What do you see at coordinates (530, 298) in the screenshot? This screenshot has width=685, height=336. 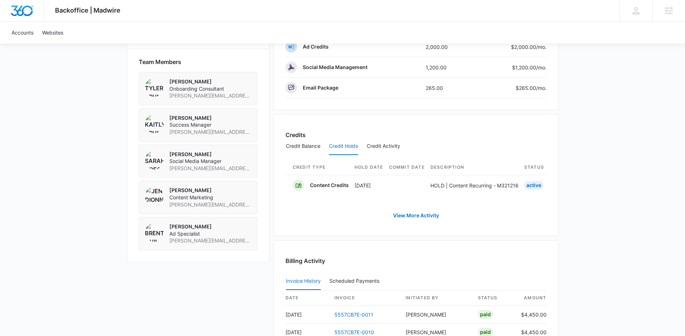 I see `th: amount` at bounding box center [530, 298].